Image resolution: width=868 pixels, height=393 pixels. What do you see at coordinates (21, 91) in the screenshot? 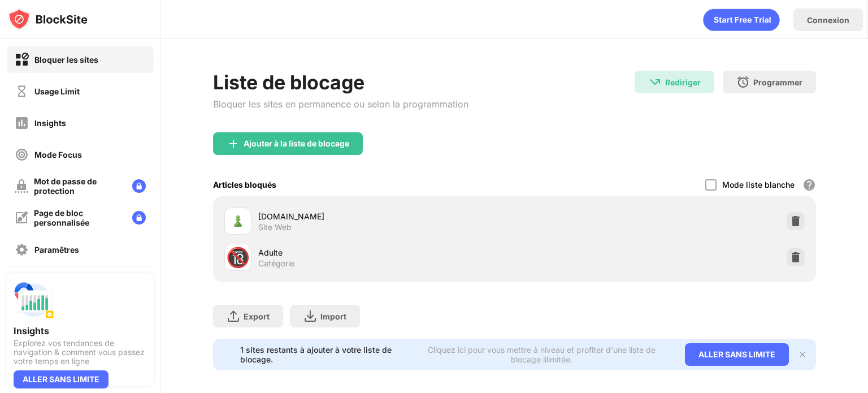
I see `img: time-usage-off.svg` at bounding box center [21, 91].